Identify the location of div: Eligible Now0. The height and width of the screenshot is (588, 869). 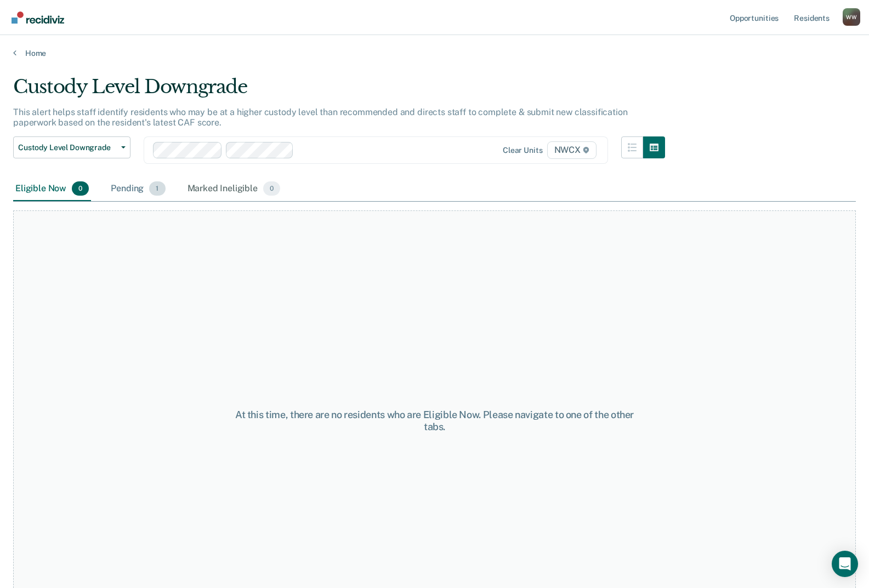
(53, 189).